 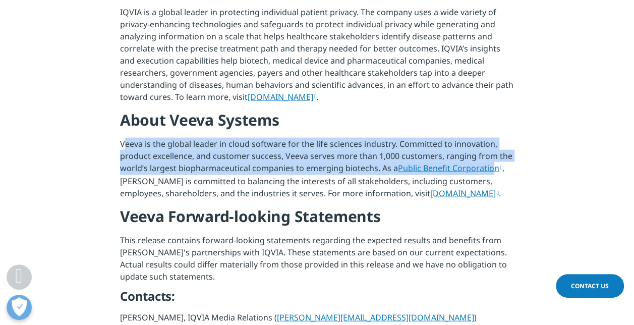 What do you see at coordinates (19, 307) in the screenshot?
I see `button: Open Preferences` at bounding box center [19, 307].